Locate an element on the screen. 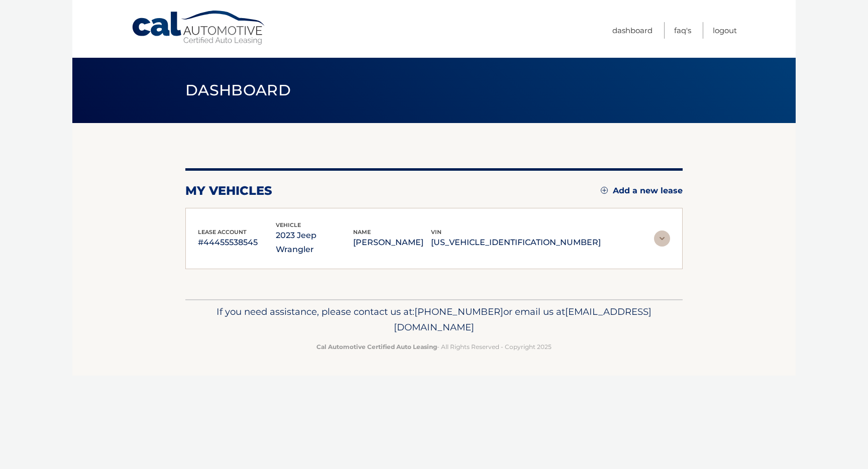  span: vehicle is located at coordinates (288, 225).